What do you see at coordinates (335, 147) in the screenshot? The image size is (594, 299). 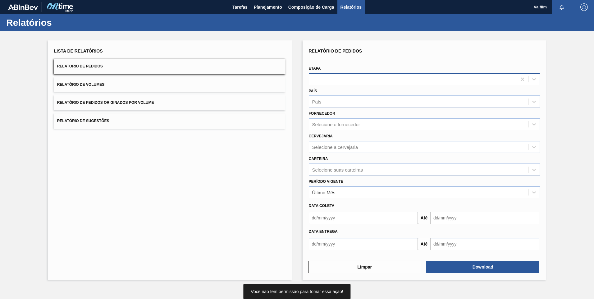 I see `div: Selecione a cervejaria` at bounding box center [335, 147].